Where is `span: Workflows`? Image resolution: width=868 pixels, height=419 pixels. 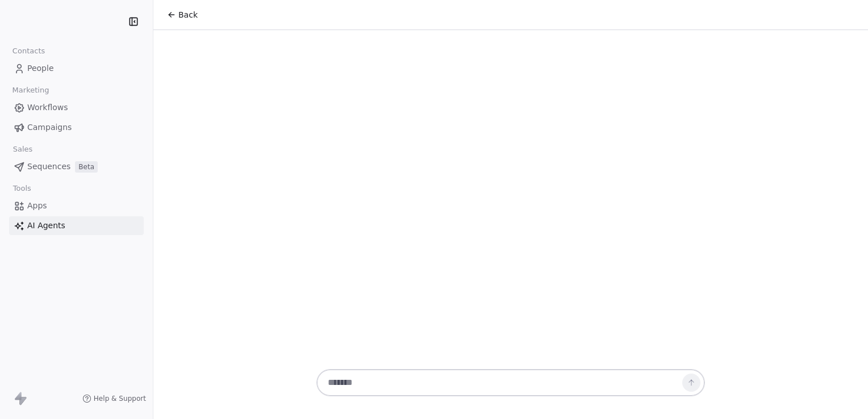
span: Workflows is located at coordinates (48, 107).